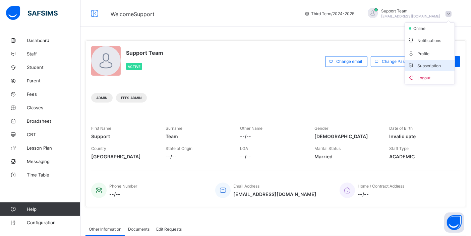 This screenshot has height=236, width=471. What do you see at coordinates (123, 186) in the screenshot?
I see `span: Phone Number` at bounding box center [123, 186].